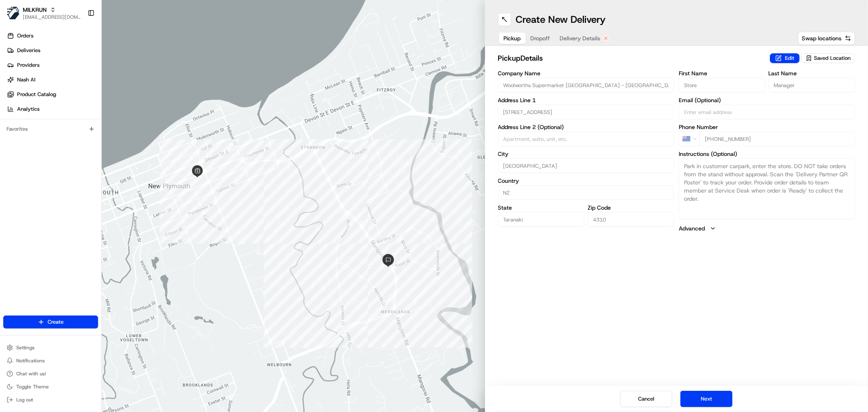 The width and height of the screenshot is (868, 412). I want to click on button: Edit, so click(784, 58).